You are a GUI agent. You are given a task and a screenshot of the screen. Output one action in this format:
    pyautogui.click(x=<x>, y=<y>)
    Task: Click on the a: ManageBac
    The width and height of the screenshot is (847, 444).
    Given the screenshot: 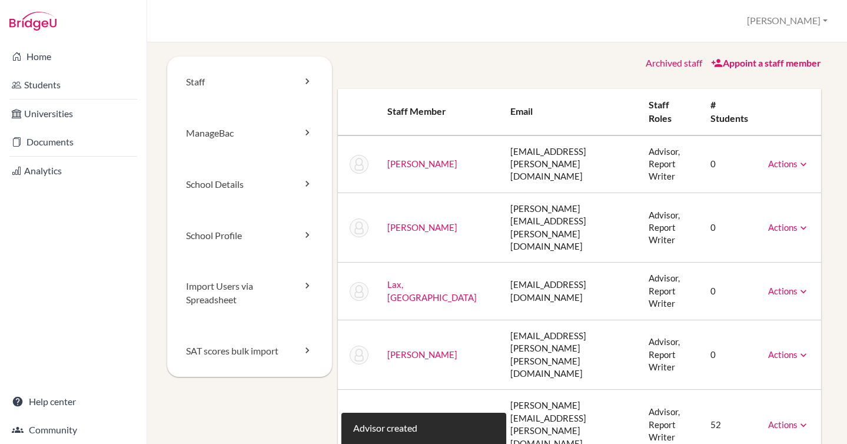 What is the action you would take?
    pyautogui.click(x=250, y=133)
    